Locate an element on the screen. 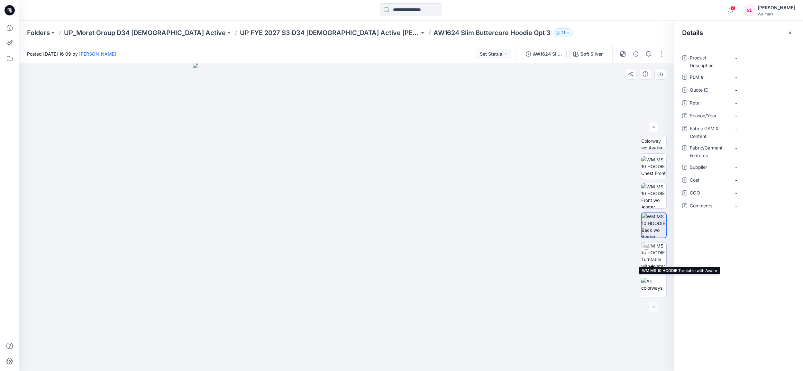 This screenshot has height=371, width=803. span: COO is located at coordinates (709, 194).